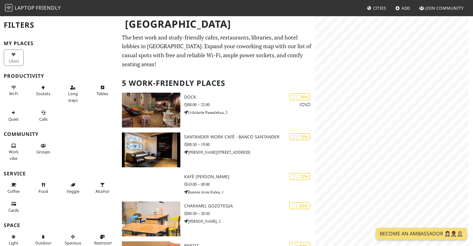 Image resolution: width=473 pixels, height=246 pixels. I want to click on span: Spacious, so click(73, 243).